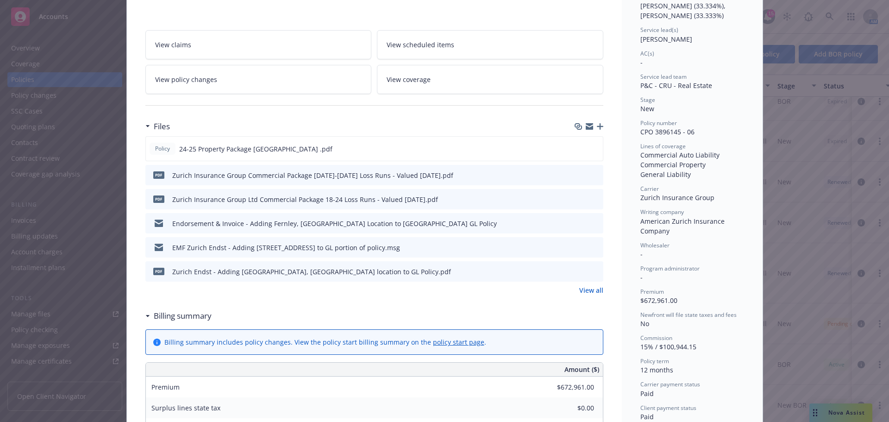 This screenshot has width=889, height=422. What do you see at coordinates (582, 369) in the screenshot?
I see `span: Amount ($)` at bounding box center [582, 369].